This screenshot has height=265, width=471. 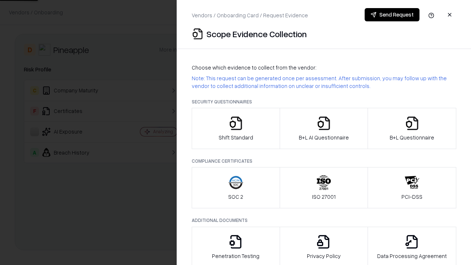 I want to click on p: PCI-DSS, so click(x=412, y=197).